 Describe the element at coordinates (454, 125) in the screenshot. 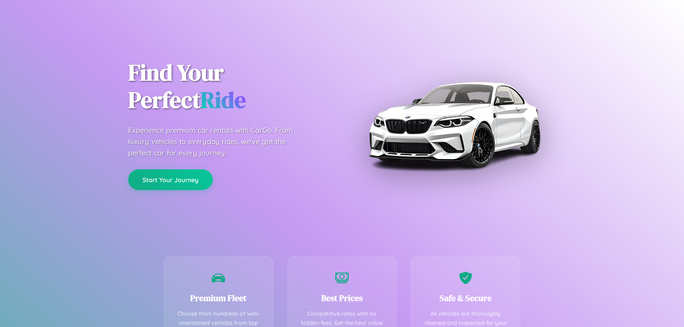

I see `img: Premium BMW car rental vehicle` at that location.